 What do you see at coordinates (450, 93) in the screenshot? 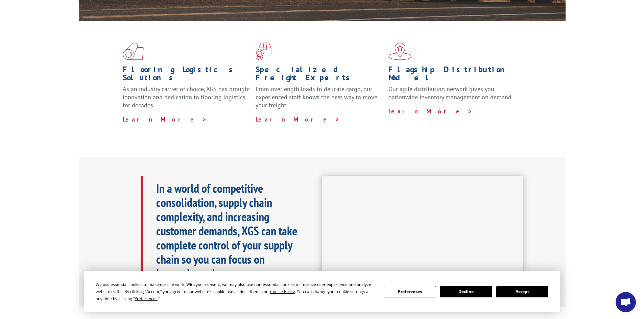
I see `span: Our agile distribution network gives you nationwide inventory management on demand.` at bounding box center [450, 93].